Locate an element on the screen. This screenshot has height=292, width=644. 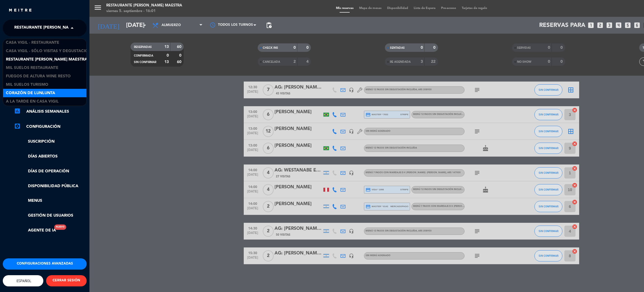
a: Gestión de usuarios is located at coordinates (50, 215).